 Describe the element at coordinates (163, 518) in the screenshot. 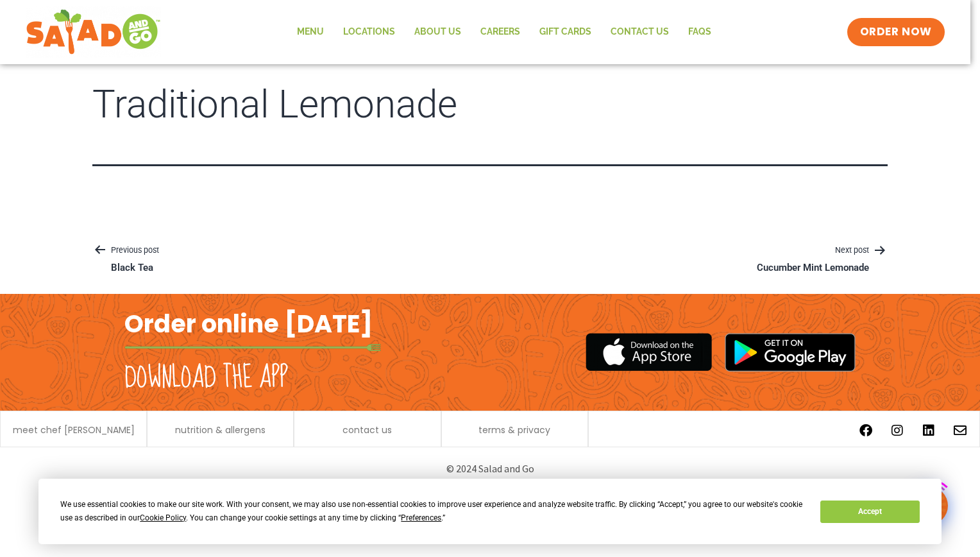

I see `span: Cookie Policy` at that location.